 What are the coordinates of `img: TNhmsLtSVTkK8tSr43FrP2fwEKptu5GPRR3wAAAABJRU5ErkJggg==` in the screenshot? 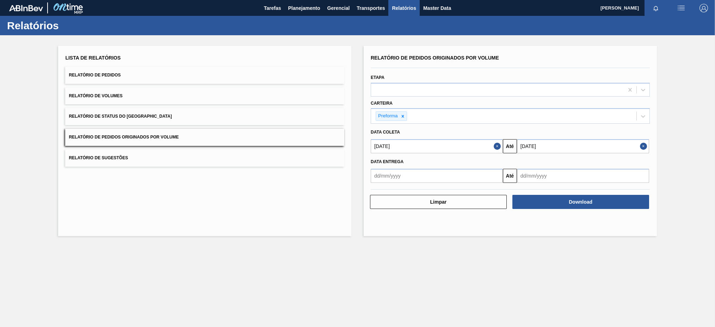 It's located at (26, 8).